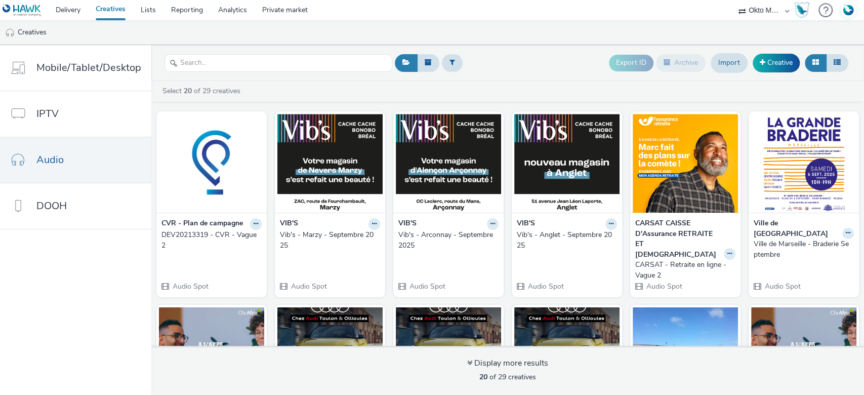  Describe the element at coordinates (278, 63) in the screenshot. I see `input: Search...` at that location.